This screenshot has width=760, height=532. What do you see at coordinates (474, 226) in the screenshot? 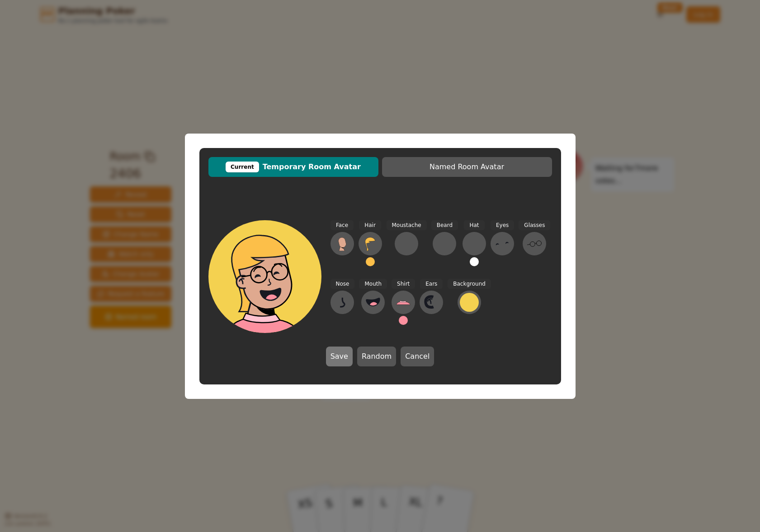
I see `span: Hat` at bounding box center [474, 226].